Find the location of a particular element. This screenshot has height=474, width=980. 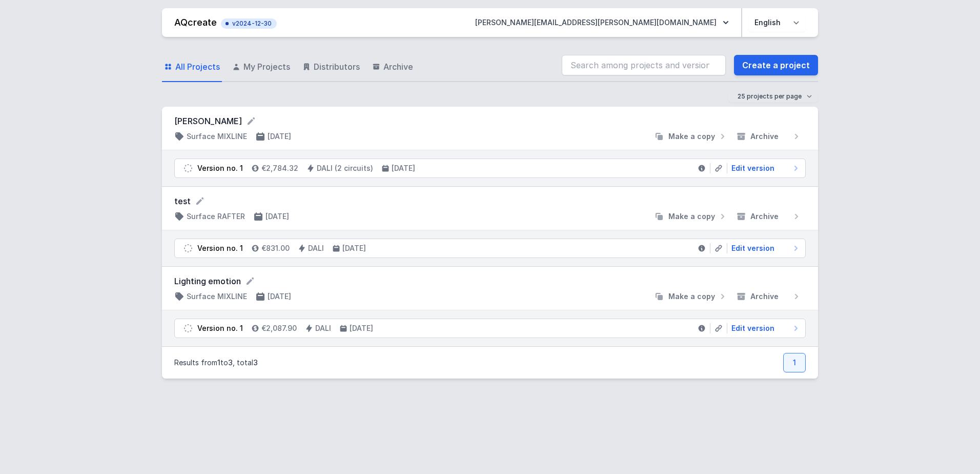

h4: €831.00 is located at coordinates (276, 248).